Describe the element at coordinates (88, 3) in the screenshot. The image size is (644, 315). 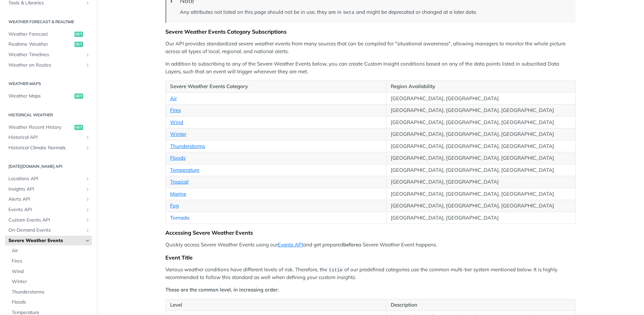
I see `button: Show subpages for Tools & Libraries` at that location.